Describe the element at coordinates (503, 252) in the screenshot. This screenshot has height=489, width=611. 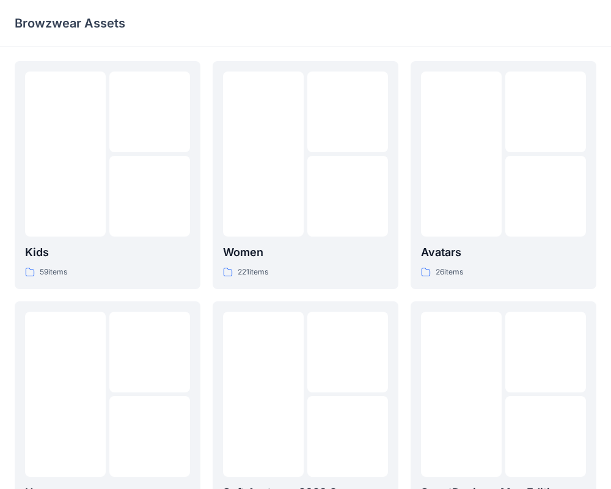
I see `p: Avatars` at that location.